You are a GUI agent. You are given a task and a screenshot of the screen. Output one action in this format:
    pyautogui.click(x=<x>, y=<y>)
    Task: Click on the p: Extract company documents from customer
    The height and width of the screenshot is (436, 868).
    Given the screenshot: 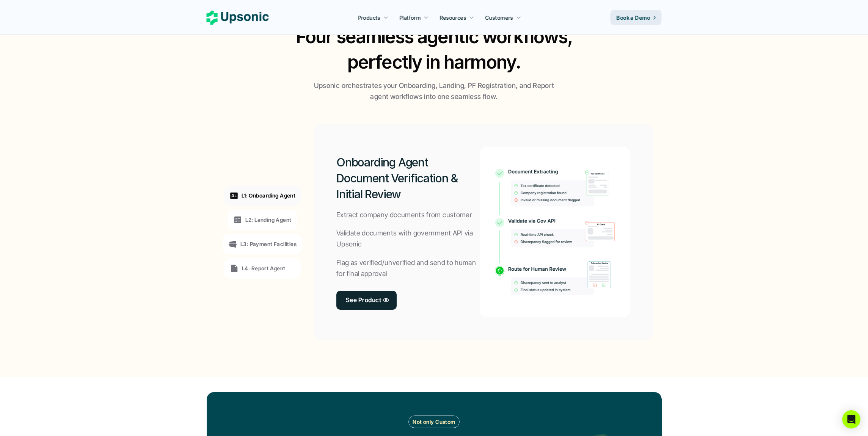 What is the action you would take?
    pyautogui.click(x=404, y=215)
    